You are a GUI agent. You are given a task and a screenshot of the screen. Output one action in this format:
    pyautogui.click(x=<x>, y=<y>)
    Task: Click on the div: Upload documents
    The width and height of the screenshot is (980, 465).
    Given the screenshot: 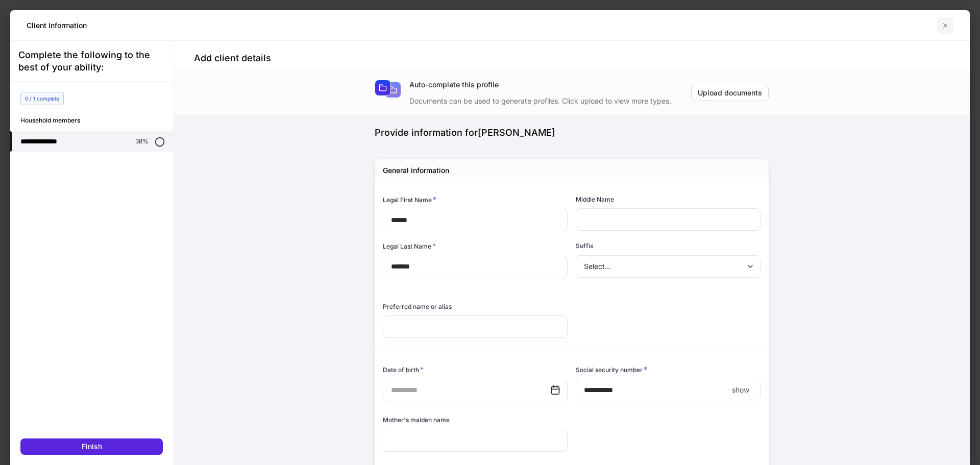 What is the action you would take?
    pyautogui.click(x=730, y=93)
    